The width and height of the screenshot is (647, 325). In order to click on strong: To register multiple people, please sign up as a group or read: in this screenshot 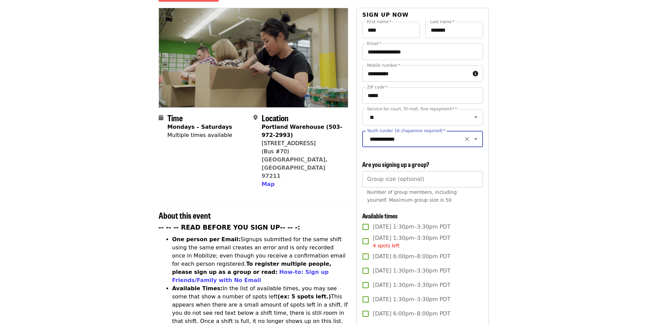, I will do `click(252, 268)`.